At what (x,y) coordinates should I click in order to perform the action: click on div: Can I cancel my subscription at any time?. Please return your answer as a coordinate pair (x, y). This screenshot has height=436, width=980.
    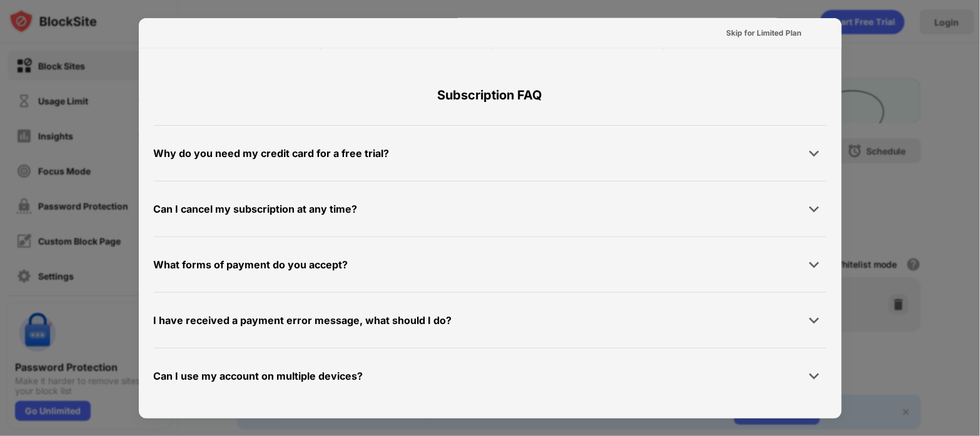
    Looking at the image, I should click on (256, 209).